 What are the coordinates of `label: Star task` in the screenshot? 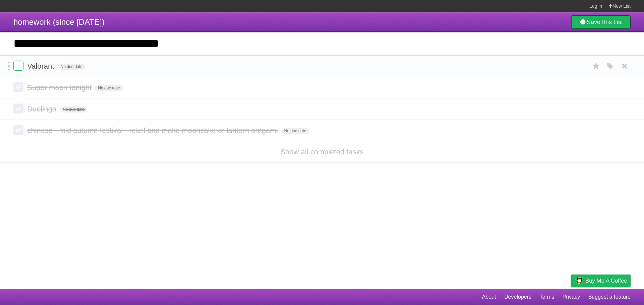 It's located at (596, 66).